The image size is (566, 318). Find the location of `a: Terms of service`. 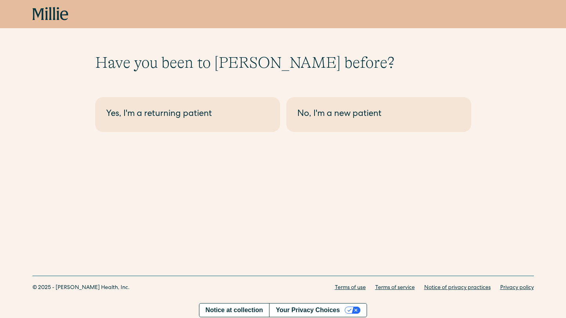

a: Terms of service is located at coordinates (395, 288).